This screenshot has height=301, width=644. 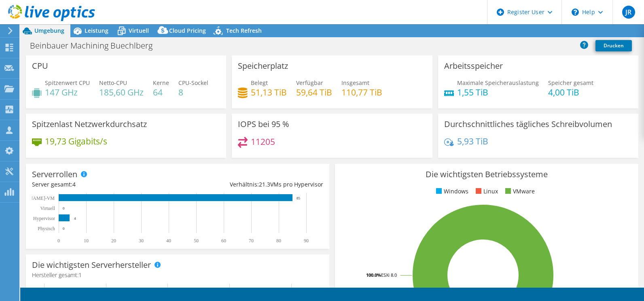 What do you see at coordinates (314, 93) in the screenshot?
I see `h4: 59,64 TiB` at bounding box center [314, 93].